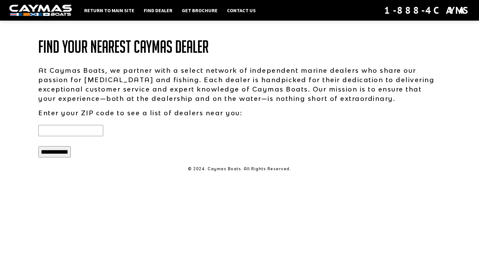 This screenshot has height=258, width=479. What do you see at coordinates (200, 10) in the screenshot?
I see `a: Get Brochure` at bounding box center [200, 10].